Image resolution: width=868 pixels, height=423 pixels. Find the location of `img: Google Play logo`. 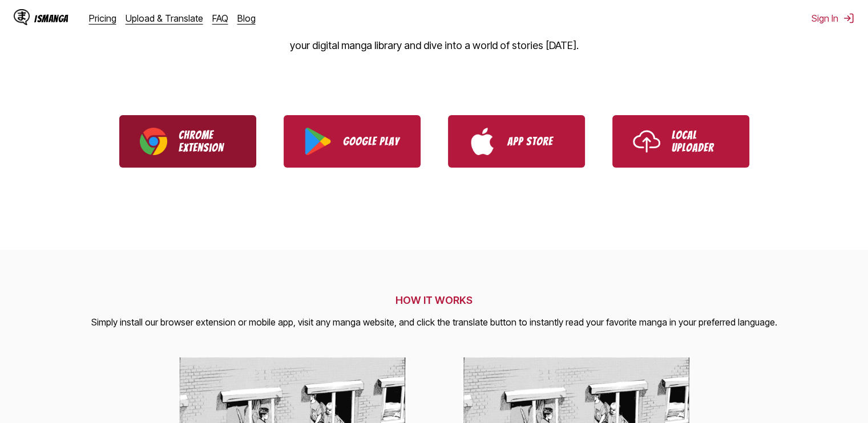

img: Google Play logo is located at coordinates (318, 141).